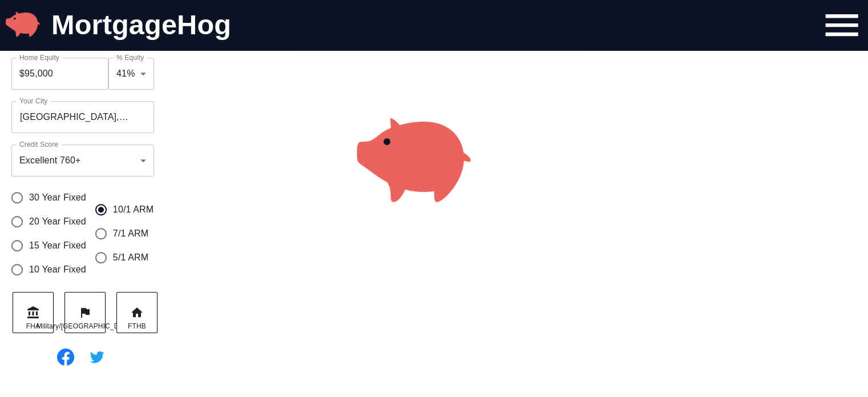 The height and width of the screenshot is (397, 868). I want to click on span: 30 Year Fixed, so click(57, 197).